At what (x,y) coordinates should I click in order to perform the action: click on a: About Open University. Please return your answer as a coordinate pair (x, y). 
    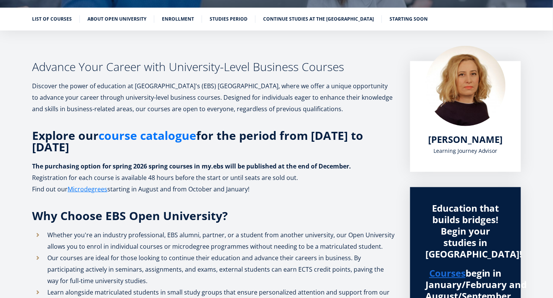
    Looking at the image, I should click on (117, 19).